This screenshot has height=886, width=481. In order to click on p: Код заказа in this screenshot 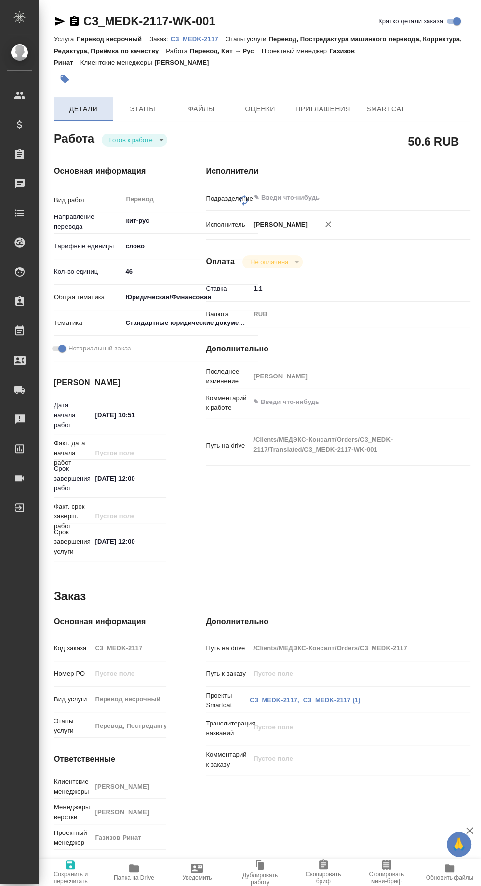, I will do `click(73, 649)`.